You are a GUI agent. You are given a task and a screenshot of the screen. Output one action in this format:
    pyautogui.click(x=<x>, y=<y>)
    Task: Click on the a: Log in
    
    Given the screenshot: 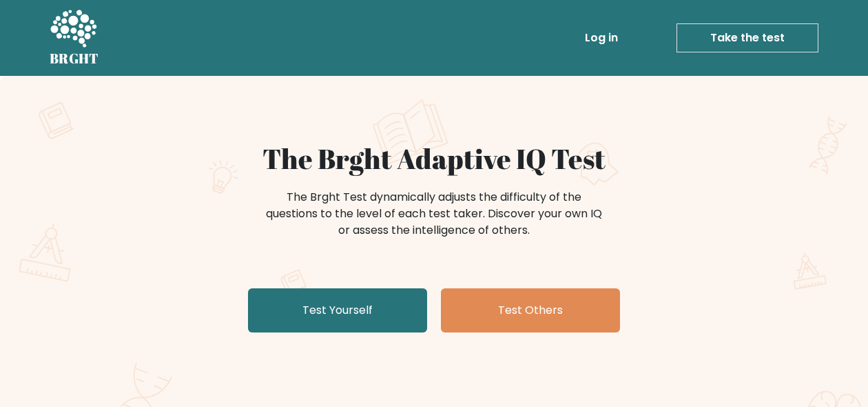 What is the action you would take?
    pyautogui.click(x=601, y=38)
    